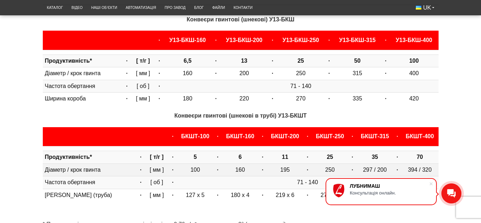 This screenshot has width=481, height=223. What do you see at coordinates (419, 7) in the screenshot?
I see `img: Українська` at bounding box center [419, 7].